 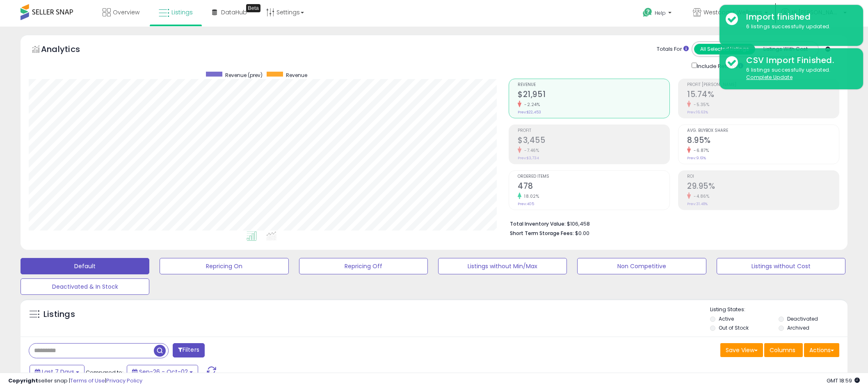 I want to click on small: Prev: $3,734, so click(x=528, y=158).